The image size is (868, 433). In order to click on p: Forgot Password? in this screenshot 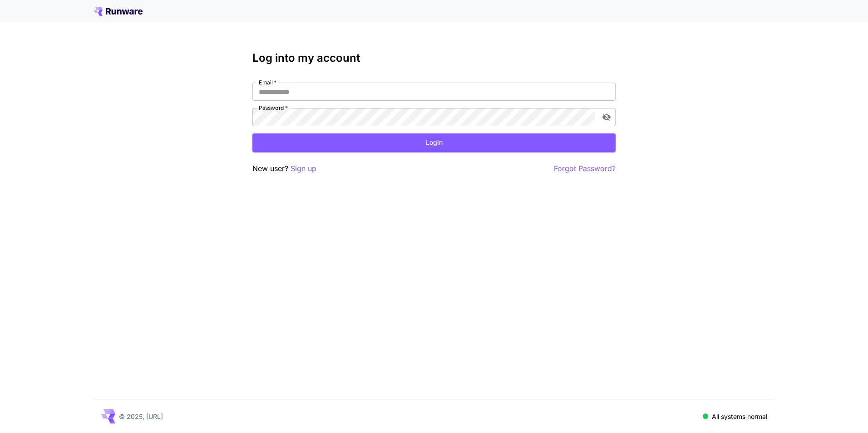, I will do `click(585, 169)`.